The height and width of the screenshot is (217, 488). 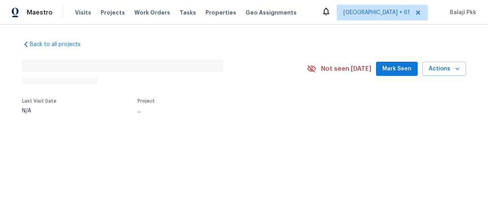 What do you see at coordinates (444, 69) in the screenshot?
I see `button: Actions` at bounding box center [444, 69].